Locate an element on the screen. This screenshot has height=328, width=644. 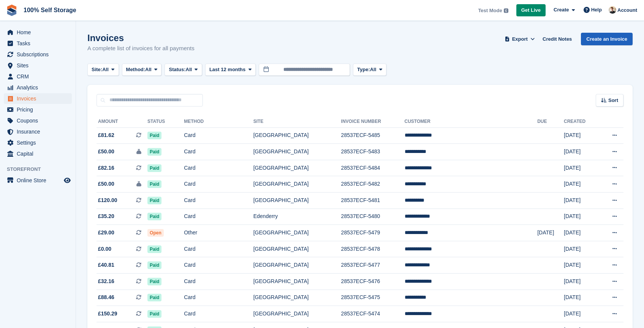
th: Site is located at coordinates (297, 122).